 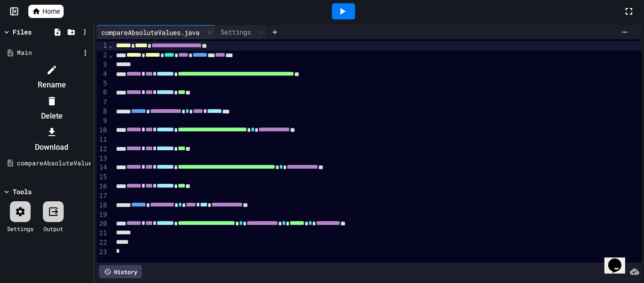 I want to click on div: 11, so click(x=102, y=140).